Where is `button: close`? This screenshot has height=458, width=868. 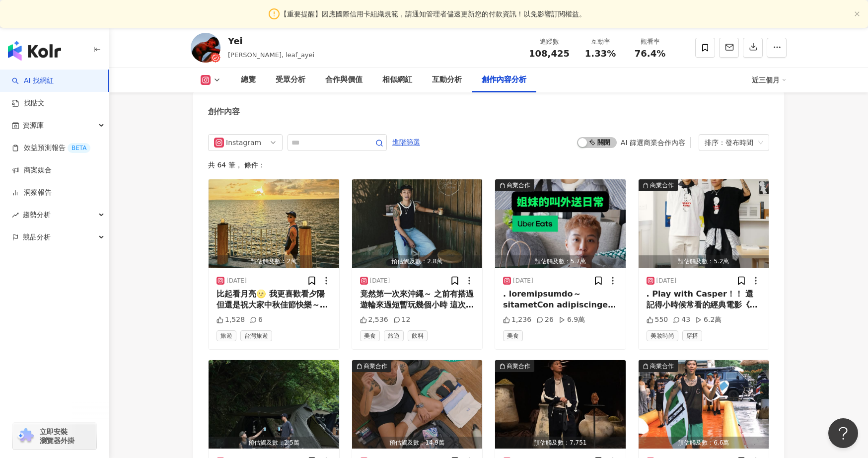
button: close is located at coordinates (857, 14).